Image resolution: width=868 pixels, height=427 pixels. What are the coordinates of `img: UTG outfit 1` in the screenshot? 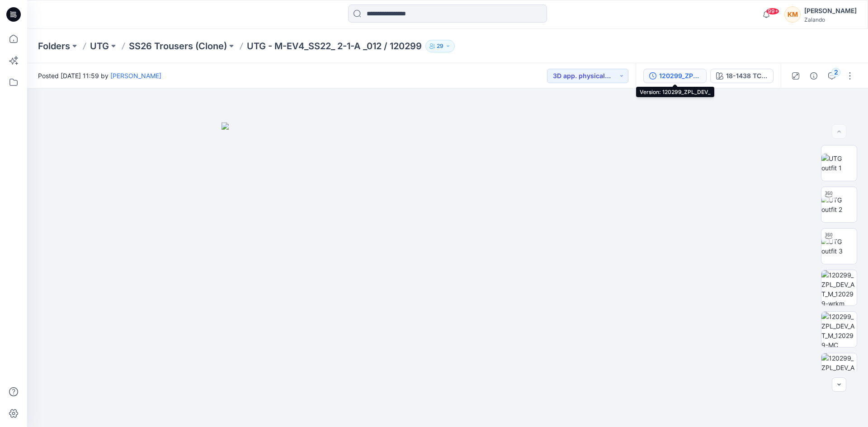 It's located at (839, 163).